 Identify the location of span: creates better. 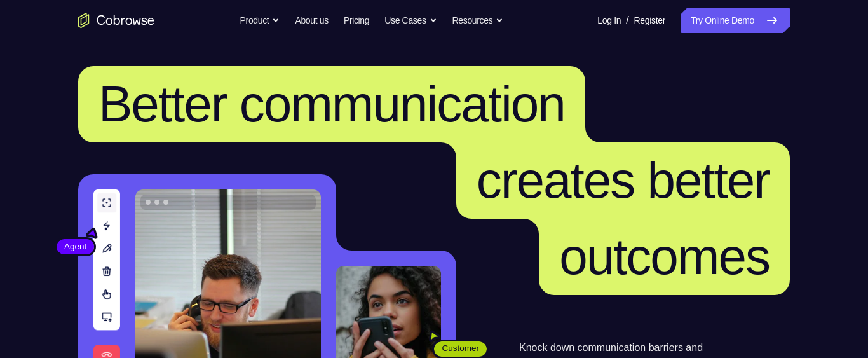
(623, 180).